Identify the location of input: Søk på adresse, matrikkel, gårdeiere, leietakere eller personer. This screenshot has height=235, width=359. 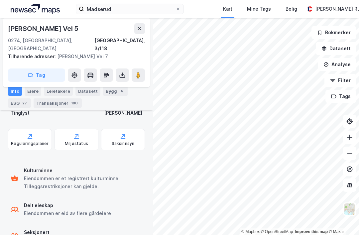
(130, 9).